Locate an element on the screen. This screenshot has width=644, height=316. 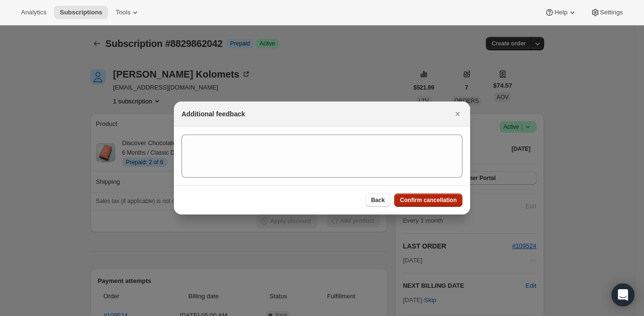
button: Tools is located at coordinates (128, 13).